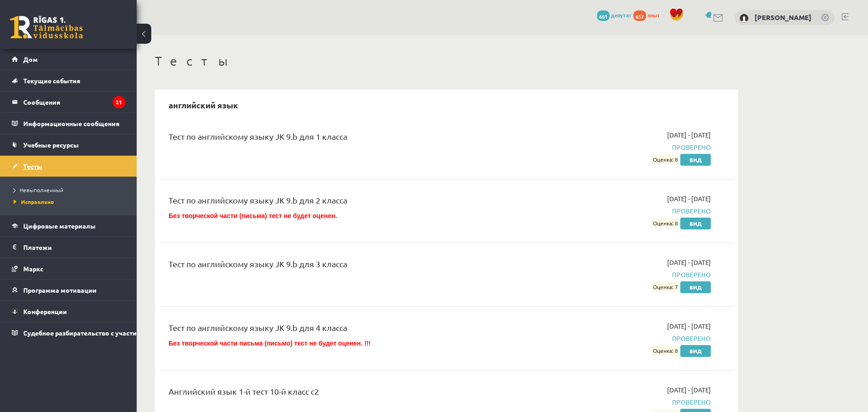 The image size is (868, 412). What do you see at coordinates (68, 269) in the screenshot?
I see `a: Маркс` at bounding box center [68, 269].